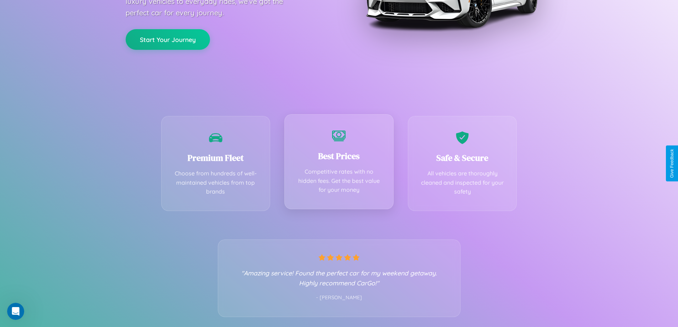 This screenshot has height=327, width=678. I want to click on h3: Premium Fleet, so click(216, 158).